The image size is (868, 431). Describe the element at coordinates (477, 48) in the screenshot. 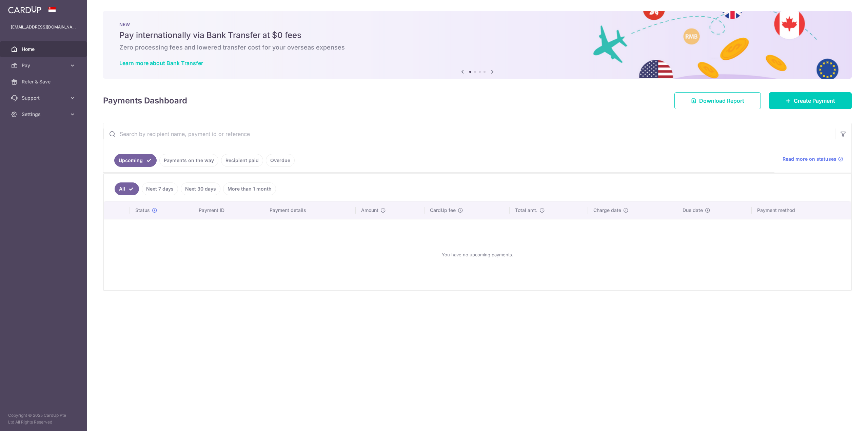

I see `h6: Zero processing fees and lowered transfer cost for your overseas expenses` at that location.